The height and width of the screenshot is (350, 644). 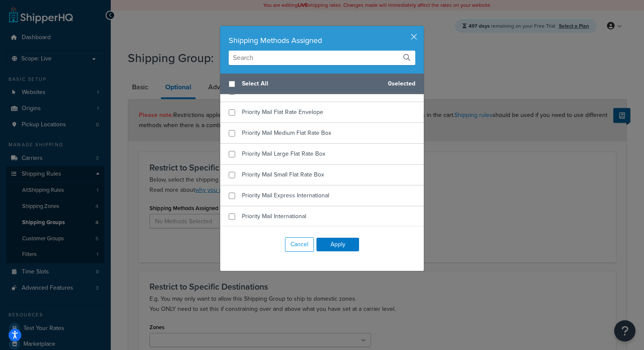 What do you see at coordinates (283, 174) in the screenshot?
I see `span: Priority Mail Small Flat Rate Box` at bounding box center [283, 174].